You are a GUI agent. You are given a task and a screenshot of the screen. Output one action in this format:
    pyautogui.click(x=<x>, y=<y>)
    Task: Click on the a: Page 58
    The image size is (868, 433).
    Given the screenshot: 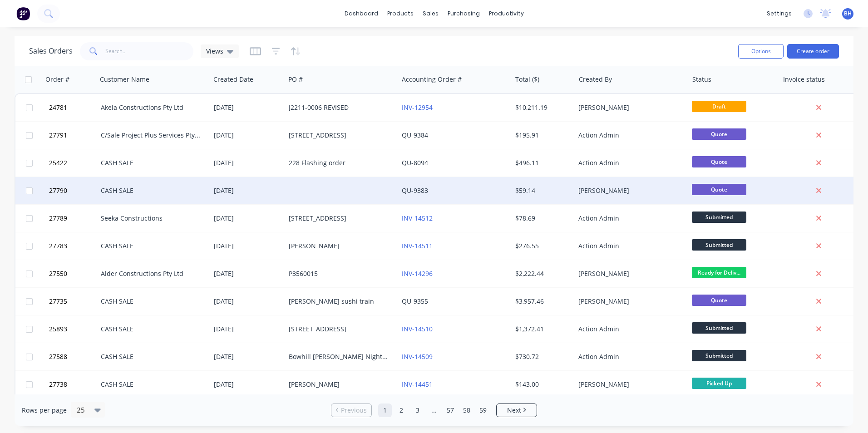 What is the action you would take?
    pyautogui.click(x=467, y=411)
    